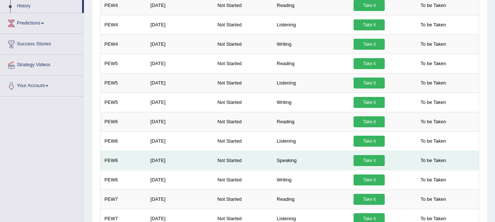 The width and height of the screenshot is (495, 222). I want to click on td: PEW7, so click(123, 199).